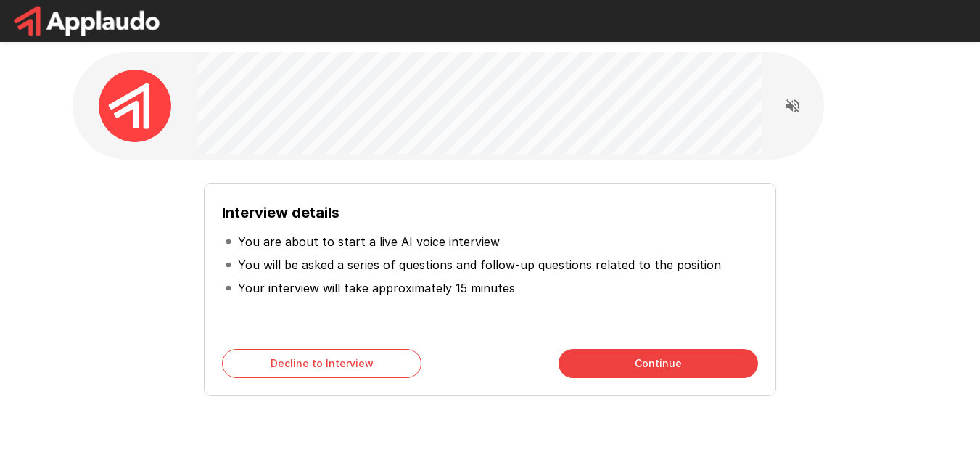 This screenshot has height=468, width=980. Describe the element at coordinates (281, 213) in the screenshot. I see `b: Interview details` at that location.